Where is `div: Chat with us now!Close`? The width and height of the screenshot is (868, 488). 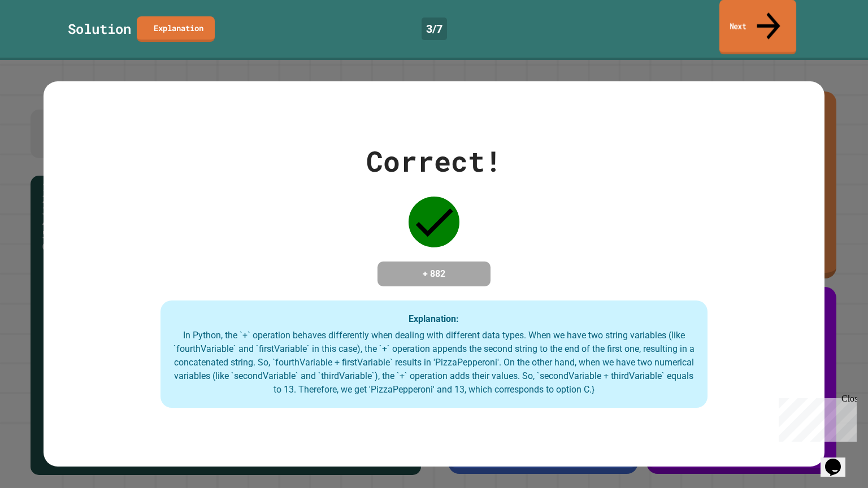 div: Chat with us now!Close is located at coordinates (41, 38).